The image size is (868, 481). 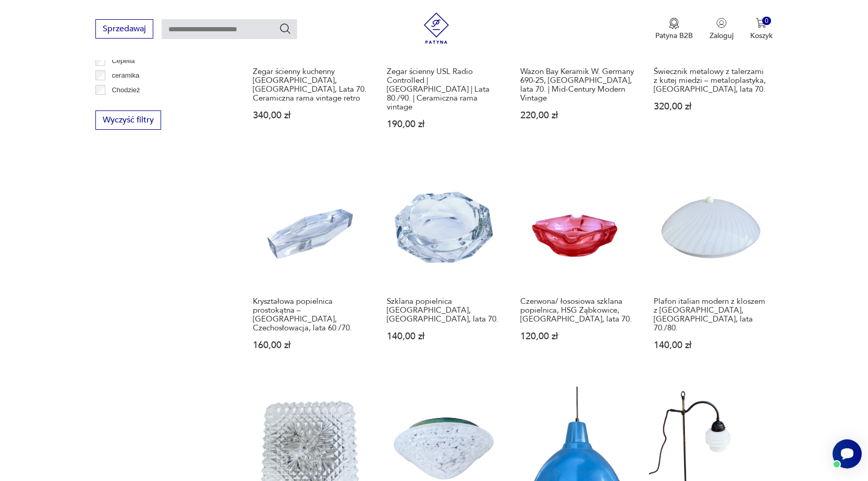 I want to click on img: Ikona koszyka, so click(x=761, y=23).